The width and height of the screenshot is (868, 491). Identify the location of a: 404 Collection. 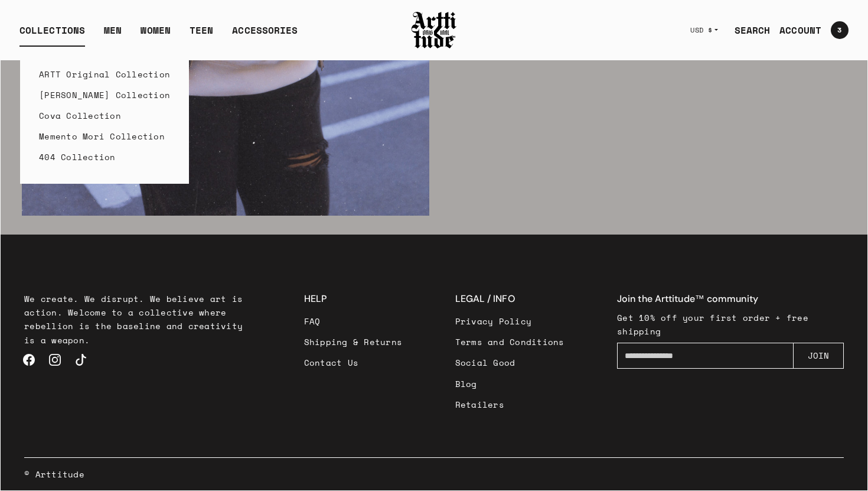
(104, 156).